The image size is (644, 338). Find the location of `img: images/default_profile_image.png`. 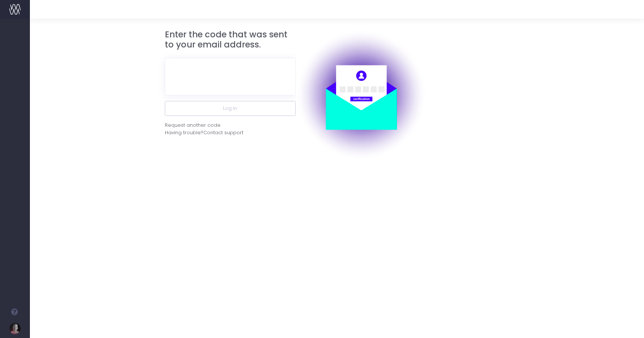

img: images/default_profile_image.png is located at coordinates (15, 329).